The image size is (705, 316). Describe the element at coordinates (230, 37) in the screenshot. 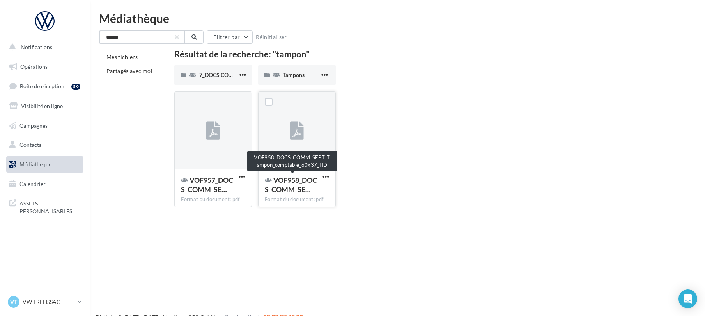

I see `button: Filtrer par` at that location.